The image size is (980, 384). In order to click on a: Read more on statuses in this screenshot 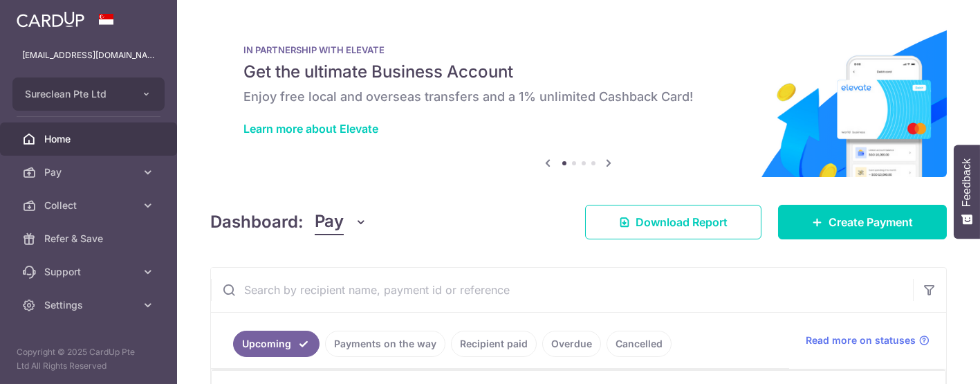, I will do `click(867, 341)`.